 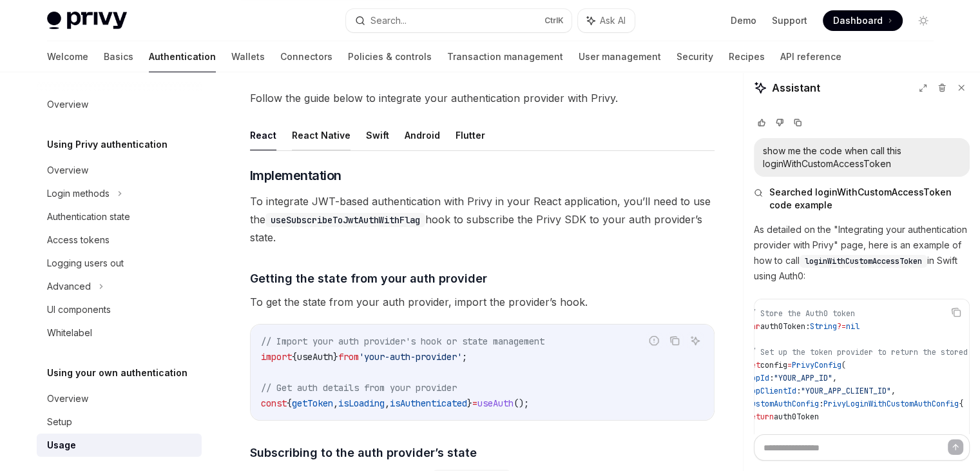 I want to click on span: auth0Token, so click(x=797, y=416).